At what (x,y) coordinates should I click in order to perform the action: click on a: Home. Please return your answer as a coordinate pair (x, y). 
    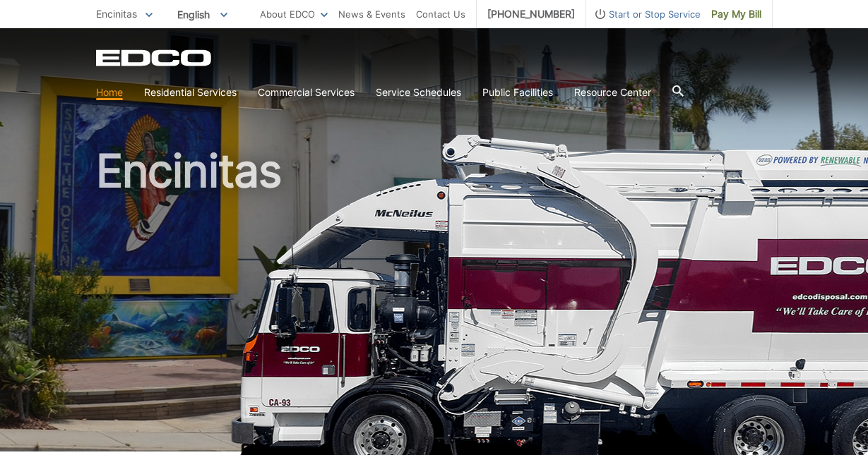
    Looking at the image, I should click on (109, 93).